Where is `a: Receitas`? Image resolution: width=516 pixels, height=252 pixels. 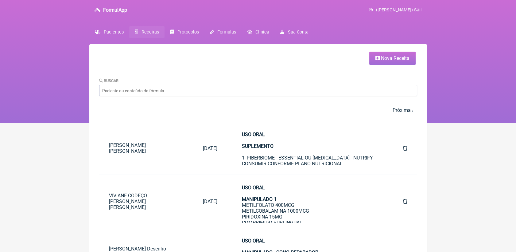 a: Receitas is located at coordinates (147, 32).